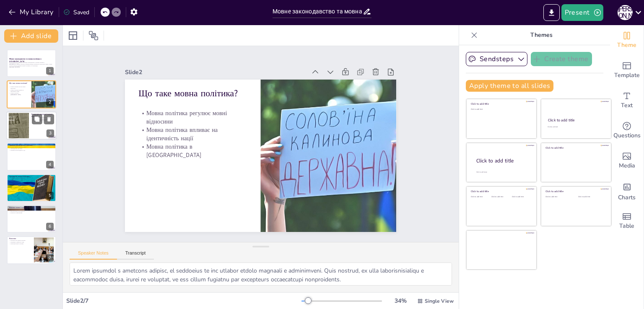 This screenshot has width=644, height=309. Describe the element at coordinates (20, 244) in the screenshot. I see `p: Реалізація мовної політики` at that location.